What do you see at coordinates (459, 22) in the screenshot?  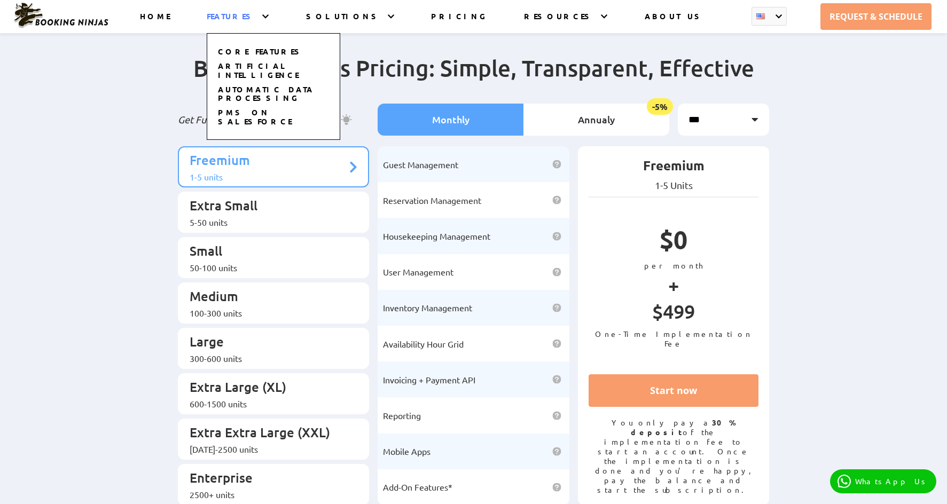 I see `a: PRICING` at bounding box center [459, 22].